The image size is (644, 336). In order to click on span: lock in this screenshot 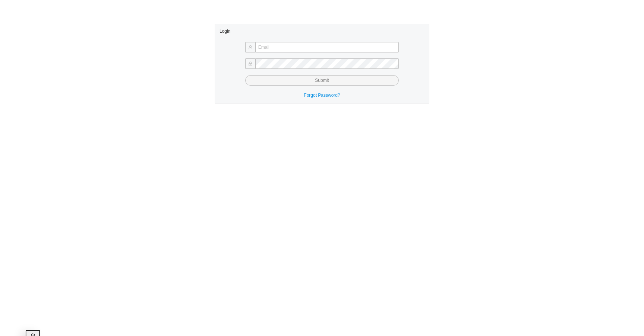, I will do `click(251, 64)`.